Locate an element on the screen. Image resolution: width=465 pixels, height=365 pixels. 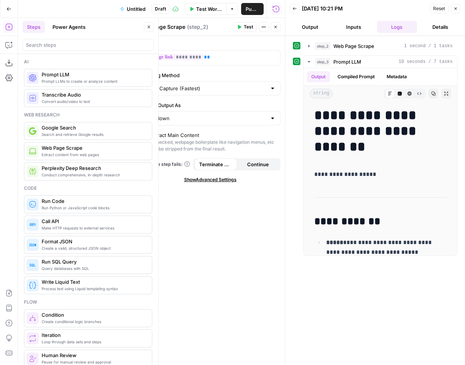
button: Details is located at coordinates (440, 27).